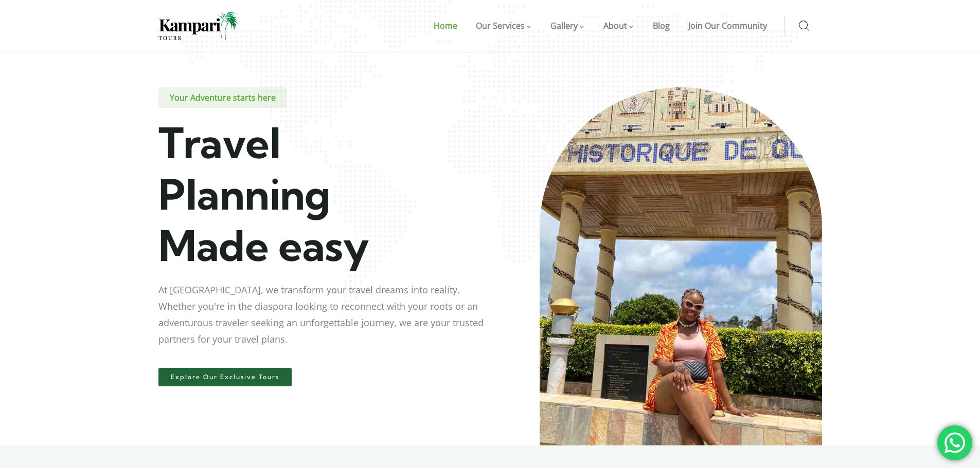 The width and height of the screenshot is (980, 468). Describe the element at coordinates (564, 26) in the screenshot. I see `span: Gallery` at that location.